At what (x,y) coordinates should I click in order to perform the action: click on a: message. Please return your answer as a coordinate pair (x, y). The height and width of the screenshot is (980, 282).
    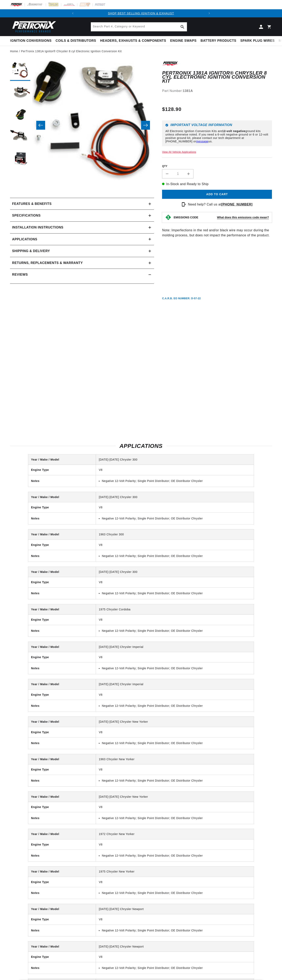
    Looking at the image, I should click on (202, 142).